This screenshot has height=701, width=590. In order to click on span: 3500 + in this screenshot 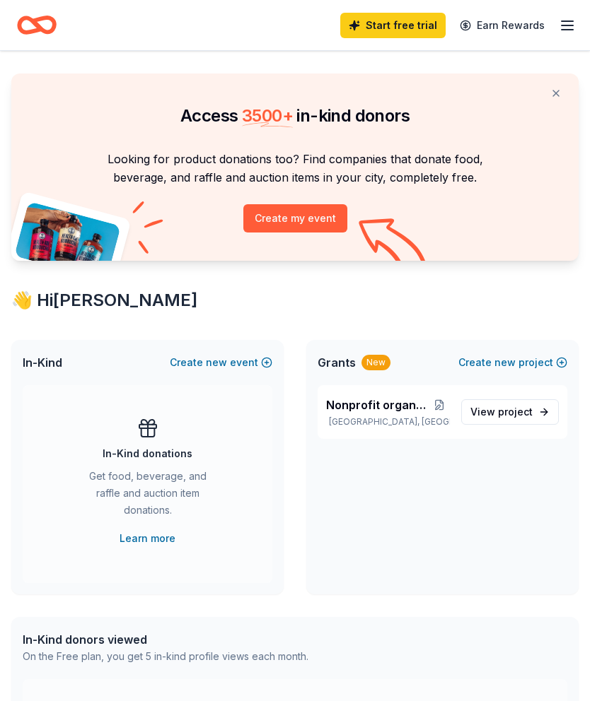, I will do `click(267, 115)`.